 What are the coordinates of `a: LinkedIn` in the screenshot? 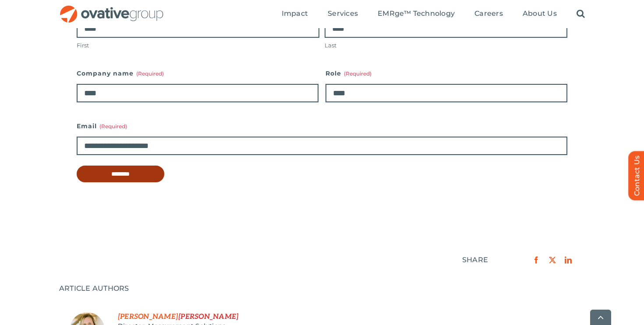 It's located at (568, 260).